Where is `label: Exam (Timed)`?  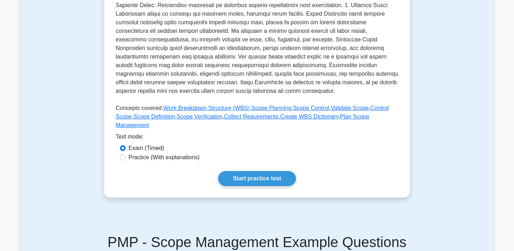
label: Exam (Timed) is located at coordinates (146, 148).